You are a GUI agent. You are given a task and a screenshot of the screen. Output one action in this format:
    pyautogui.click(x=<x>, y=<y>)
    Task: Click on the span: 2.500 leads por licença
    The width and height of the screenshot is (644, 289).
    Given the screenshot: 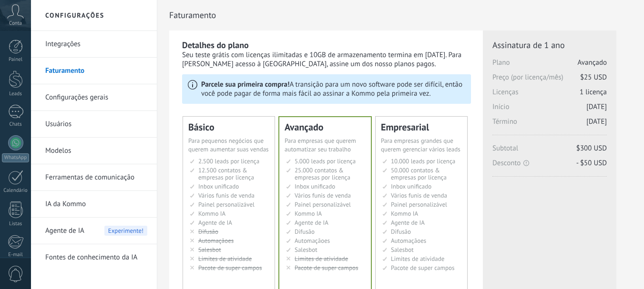 What is the action you would take?
    pyautogui.click(x=228, y=161)
    